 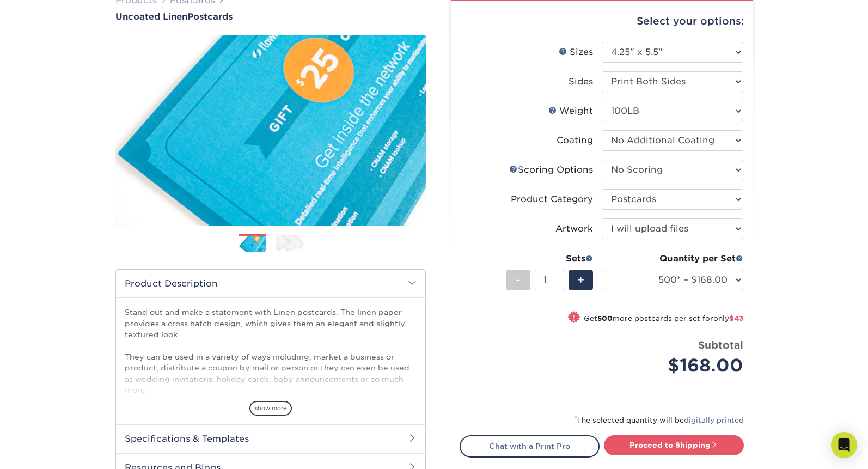 I want to click on div: Scoring Options, so click(x=551, y=170).